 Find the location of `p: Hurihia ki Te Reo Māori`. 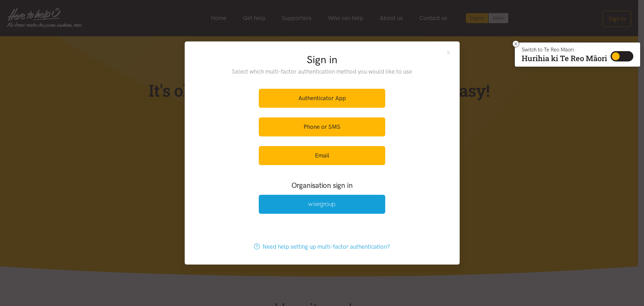

p: Hurihia ki Te Reo Māori is located at coordinates (564, 58).